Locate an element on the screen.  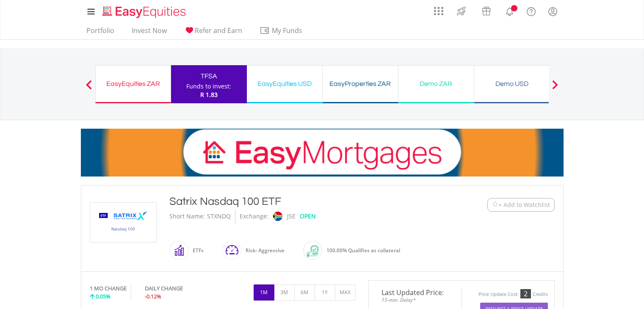
div: Short Name: is located at coordinates (187, 216).